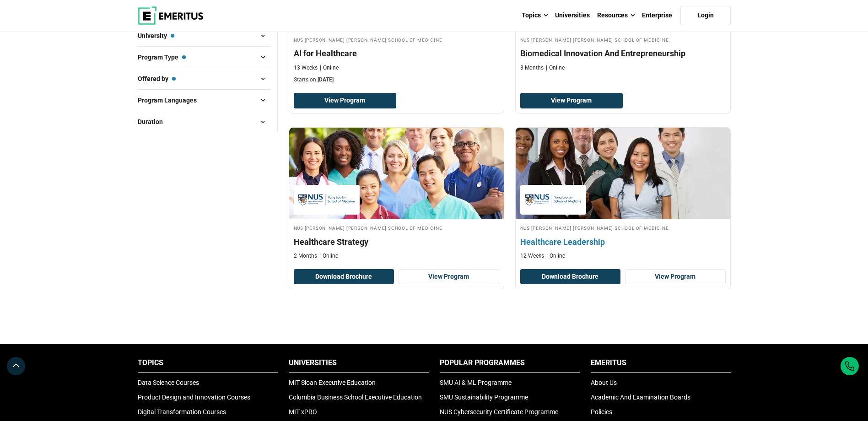 This screenshot has height=421, width=868. Describe the element at coordinates (603, 383) in the screenshot. I see `a: About Us` at that location.